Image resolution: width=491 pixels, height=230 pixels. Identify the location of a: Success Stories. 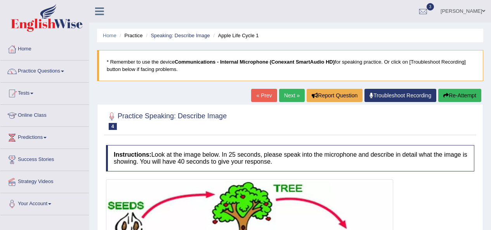
(45, 159).